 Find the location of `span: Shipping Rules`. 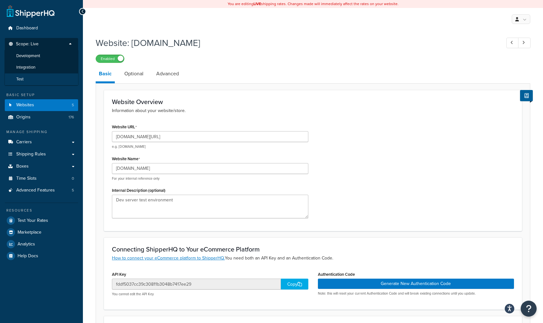

span: Shipping Rules is located at coordinates (31, 154).